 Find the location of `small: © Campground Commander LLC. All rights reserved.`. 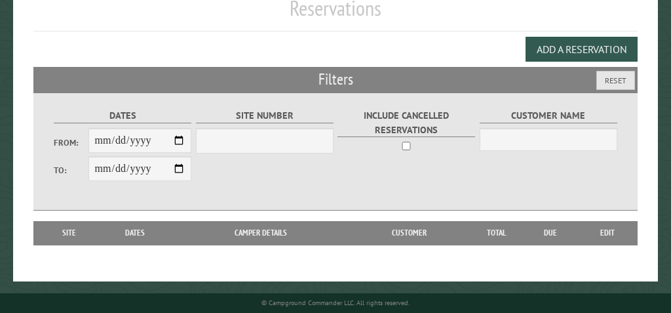

small: © Campground Commander LLC. All rights reserved. is located at coordinates (336, 302).